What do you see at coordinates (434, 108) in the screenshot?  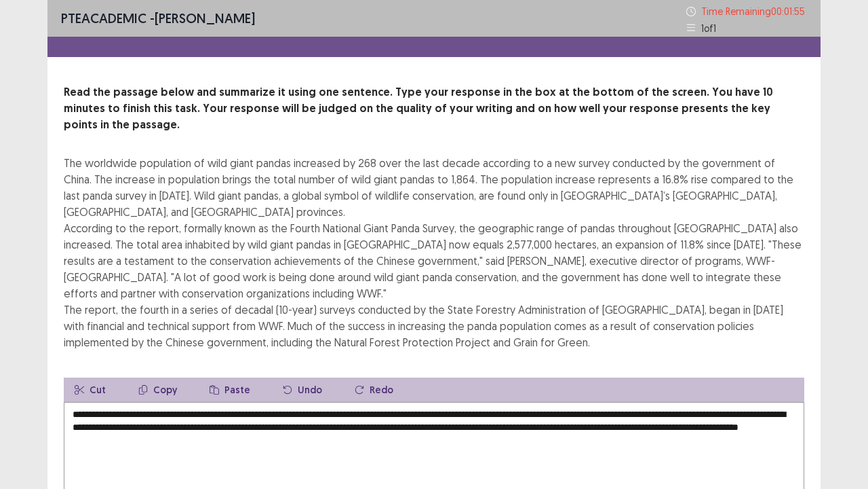 I see `p: Read the passage below and summarize it using one sentence. Type your response in the box at the ...` at bounding box center [434, 108].